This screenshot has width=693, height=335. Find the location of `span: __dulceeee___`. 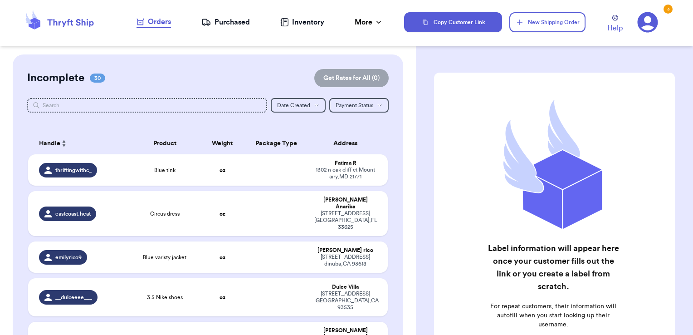

span: __dulceeee___ is located at coordinates (74, 297).